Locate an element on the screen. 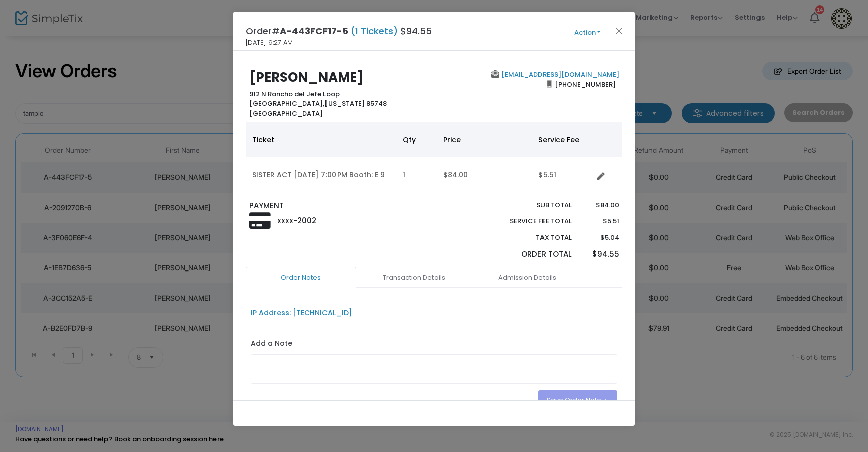 The width and height of the screenshot is (868, 452). th: Ticket is located at coordinates (321, 140).